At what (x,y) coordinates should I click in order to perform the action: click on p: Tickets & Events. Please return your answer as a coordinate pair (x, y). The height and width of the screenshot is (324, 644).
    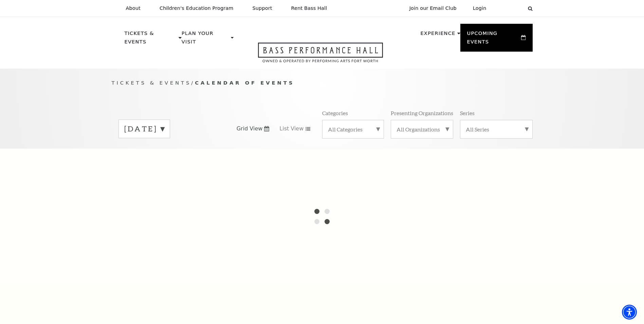
    Looking at the image, I should click on (151, 39).